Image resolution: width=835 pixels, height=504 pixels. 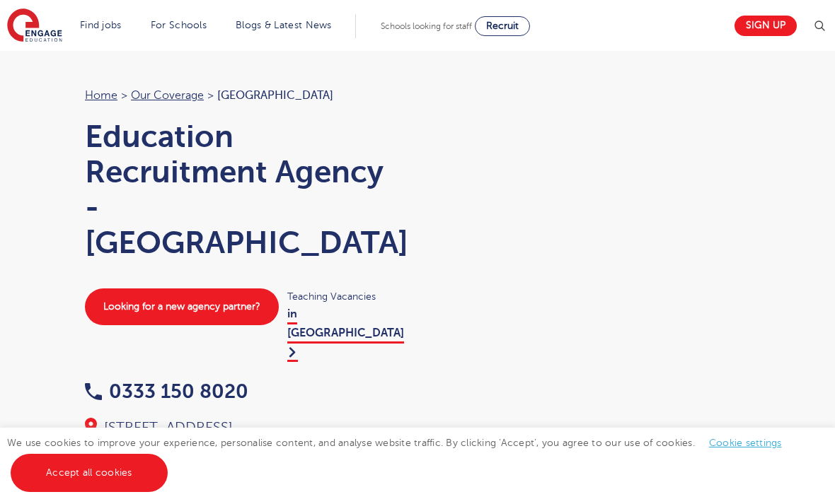 What do you see at coordinates (166, 391) in the screenshot?
I see `a: 0333 150 8020` at bounding box center [166, 391].